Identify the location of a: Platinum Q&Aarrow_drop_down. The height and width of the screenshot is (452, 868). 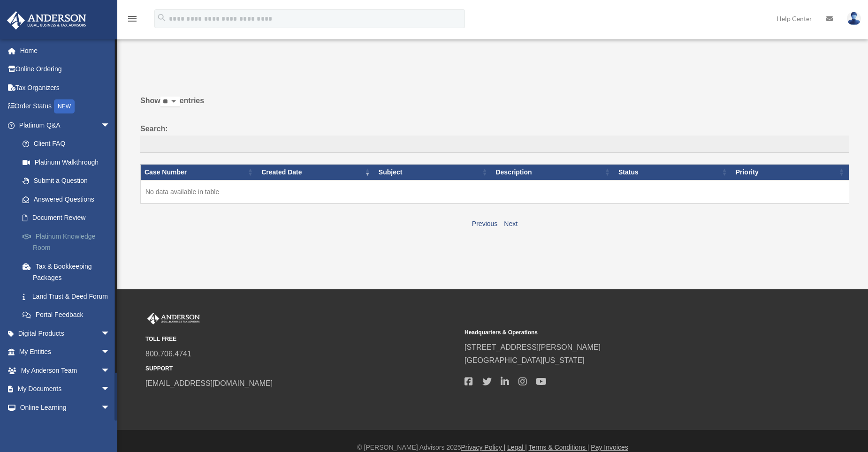
(65, 125).